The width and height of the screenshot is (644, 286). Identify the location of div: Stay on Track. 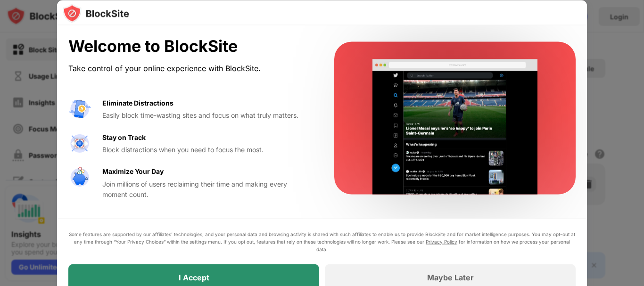
(124, 137).